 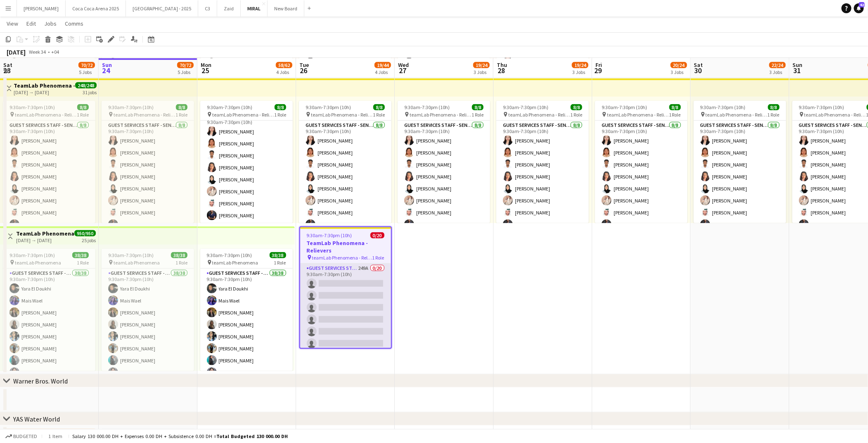 What do you see at coordinates (25, 437) in the screenshot?
I see `span: Budgeted` at bounding box center [25, 437].